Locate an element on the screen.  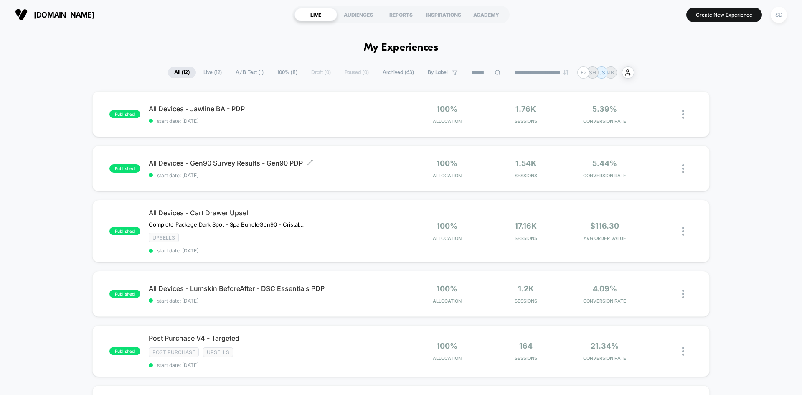
span: A/B Test ( 1 ) is located at coordinates (249, 72).